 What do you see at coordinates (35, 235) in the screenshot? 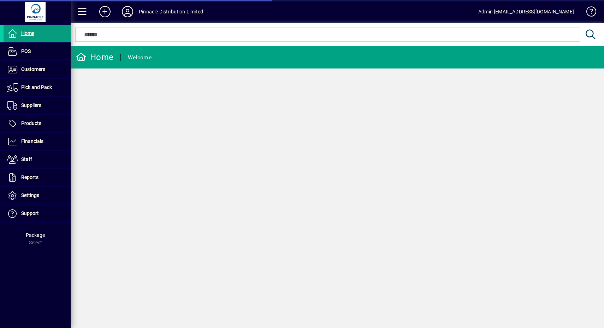
I see `span: Package` at bounding box center [35, 235].